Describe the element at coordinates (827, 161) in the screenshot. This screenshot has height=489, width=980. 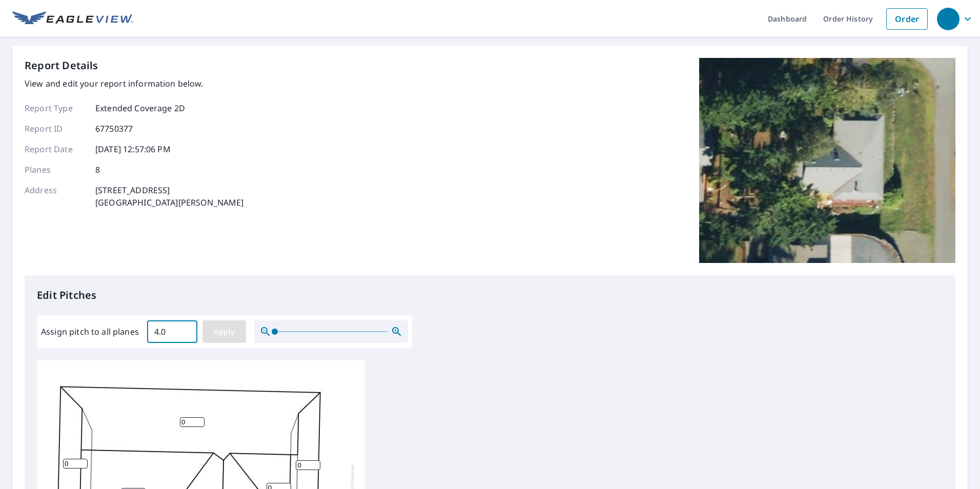
I see `img: Top image` at that location.